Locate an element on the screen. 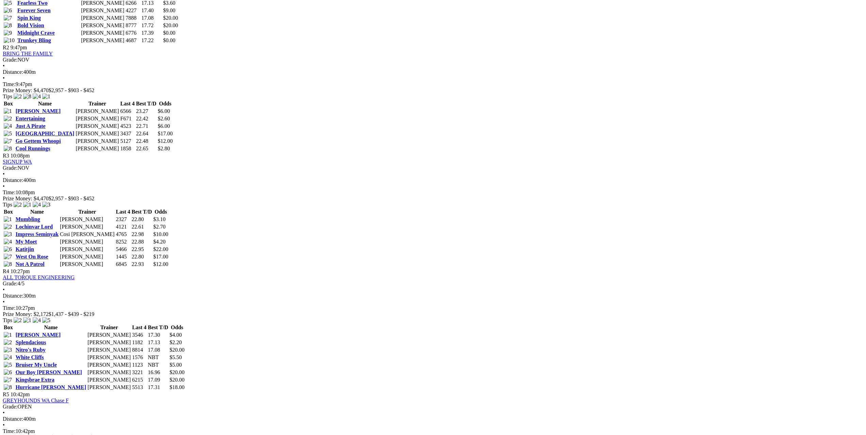 The height and width of the screenshot is (435, 866). span: $2.80 is located at coordinates (164, 148).